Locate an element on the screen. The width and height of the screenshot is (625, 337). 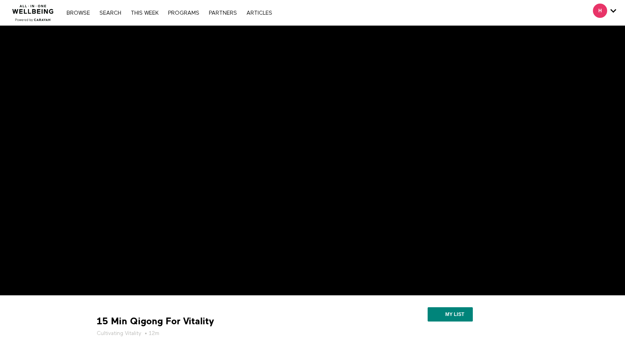
strong: 15 Min Qigong For Vitality is located at coordinates (155, 321).